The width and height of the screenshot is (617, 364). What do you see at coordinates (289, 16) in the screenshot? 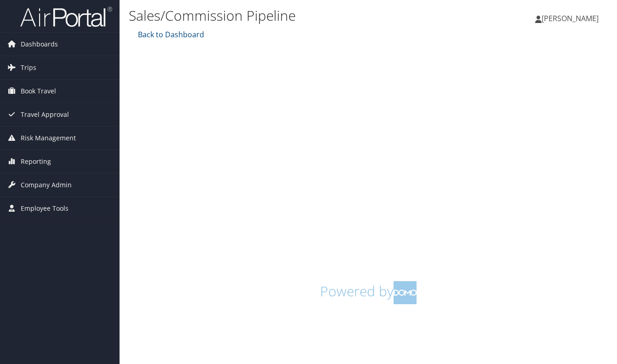
I see `h1: Sales/Commission Pipeline` at bounding box center [289, 16].